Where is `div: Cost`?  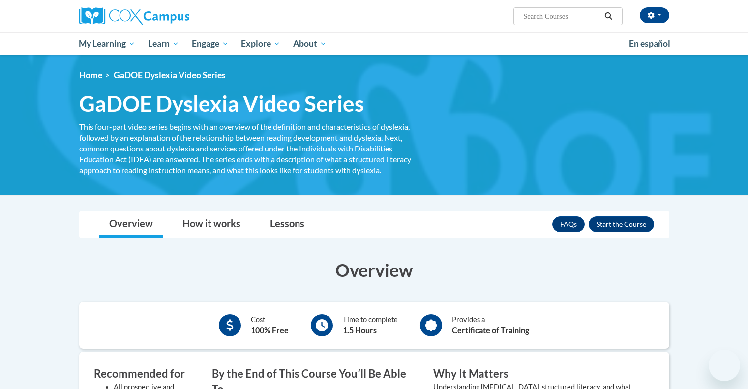
div: Cost is located at coordinates (269, 325).